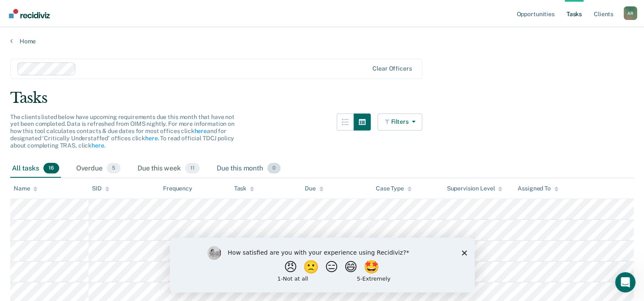 Image resolution: width=644 pixels, height=301 pixels. What do you see at coordinates (182, 29) in the screenshot?
I see `button: 4` at bounding box center [182, 29].